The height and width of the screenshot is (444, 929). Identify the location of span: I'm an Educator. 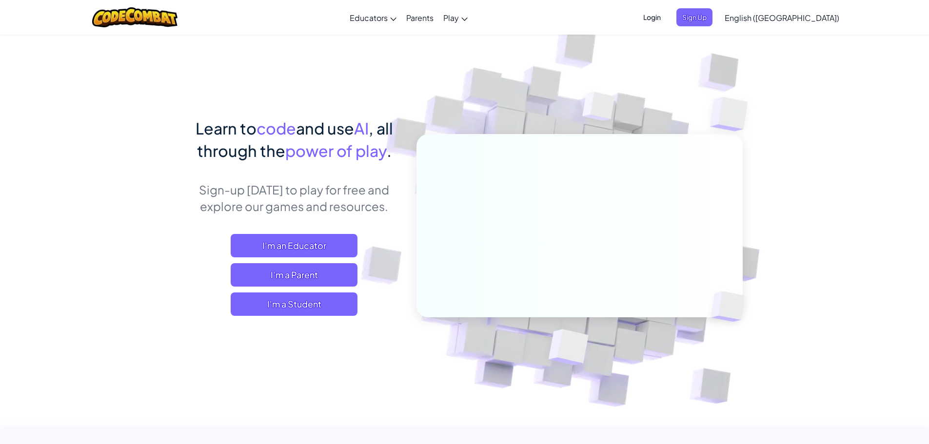
(294, 246).